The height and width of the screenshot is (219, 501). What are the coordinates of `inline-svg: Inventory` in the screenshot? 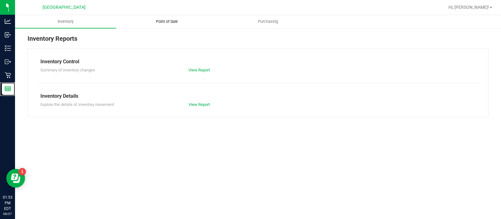 It's located at (8, 48).